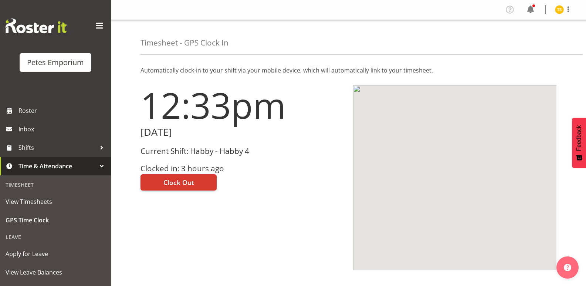  What do you see at coordinates (57, 166) in the screenshot?
I see `span: Time & Attendance` at bounding box center [57, 166].